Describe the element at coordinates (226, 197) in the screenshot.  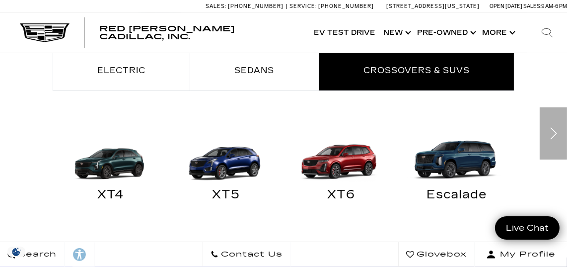
I see `div: XT5` at that location.